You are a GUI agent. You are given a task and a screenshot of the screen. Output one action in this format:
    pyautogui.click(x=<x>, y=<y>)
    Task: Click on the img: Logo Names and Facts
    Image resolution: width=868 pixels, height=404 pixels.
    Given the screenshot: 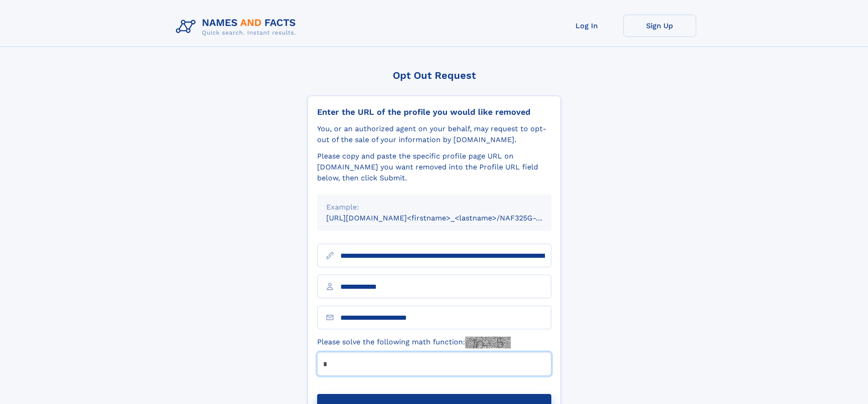 What is the action you would take?
    pyautogui.click(x=238, y=27)
    